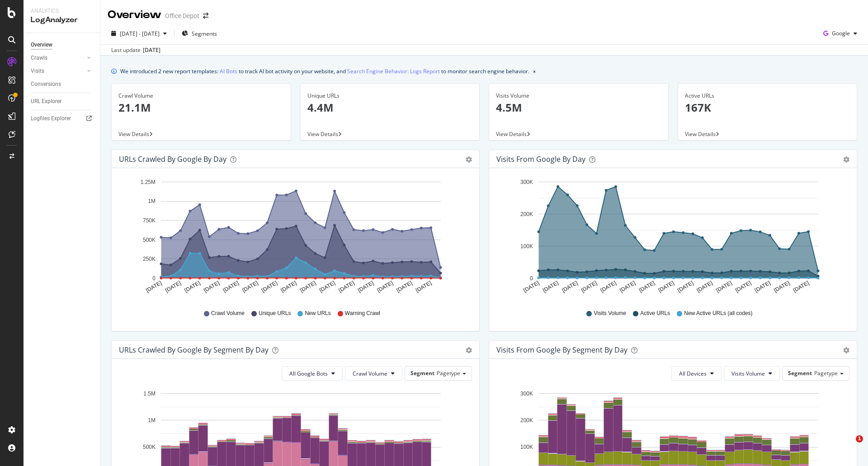 The height and width of the screenshot is (466, 868). What do you see at coordinates (373, 373) in the screenshot?
I see `button: Crawl Volume` at bounding box center [373, 373].